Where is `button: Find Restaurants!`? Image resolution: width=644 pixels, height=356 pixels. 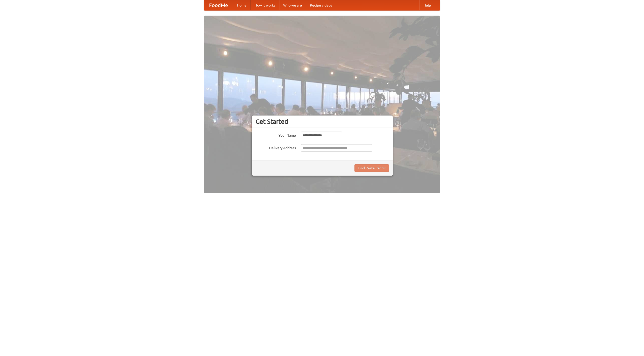 button: Find Restaurants! is located at coordinates (371, 168).